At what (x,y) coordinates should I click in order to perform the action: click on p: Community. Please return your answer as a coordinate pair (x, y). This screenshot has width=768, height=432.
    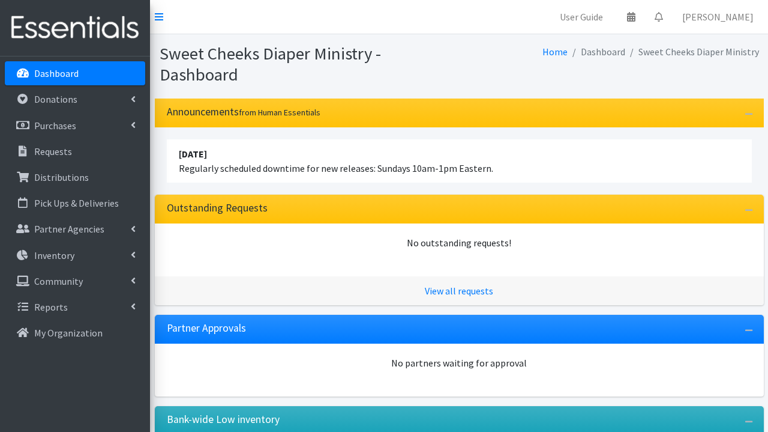
    Looking at the image, I should click on (58, 281).